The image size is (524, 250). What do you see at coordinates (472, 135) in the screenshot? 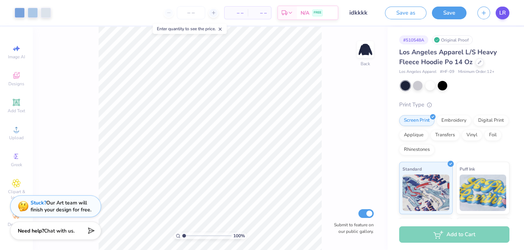
I see `div: Vinyl` at bounding box center [472, 135].